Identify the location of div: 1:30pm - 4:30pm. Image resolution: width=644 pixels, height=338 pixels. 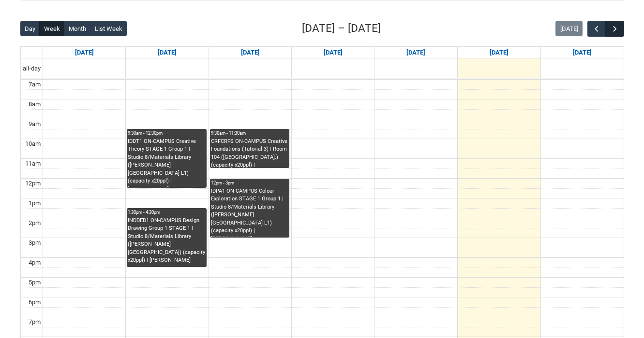
(166, 213).